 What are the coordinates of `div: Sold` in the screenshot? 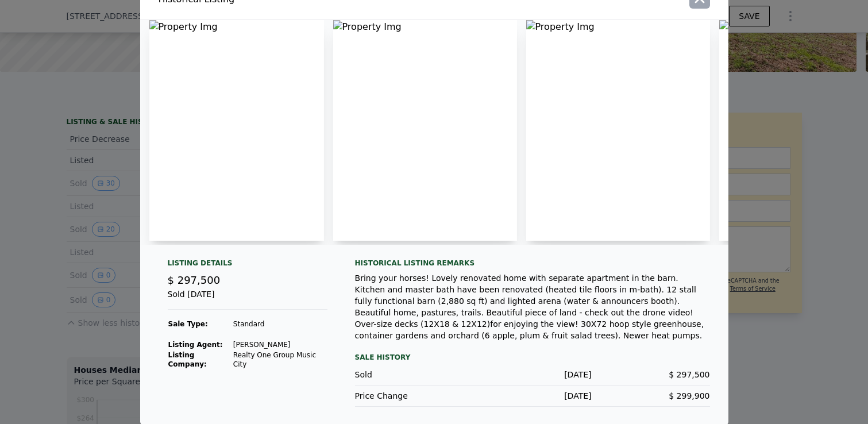 It's located at (414, 375).